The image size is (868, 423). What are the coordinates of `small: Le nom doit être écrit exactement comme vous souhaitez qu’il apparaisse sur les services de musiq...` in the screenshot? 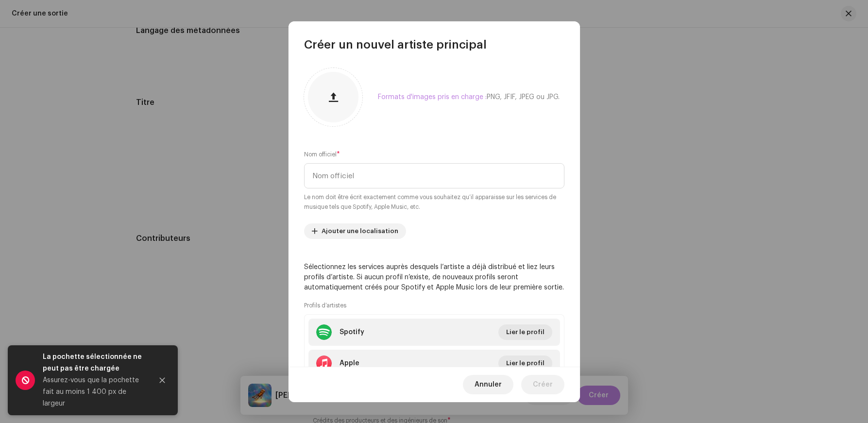 It's located at (434, 202).